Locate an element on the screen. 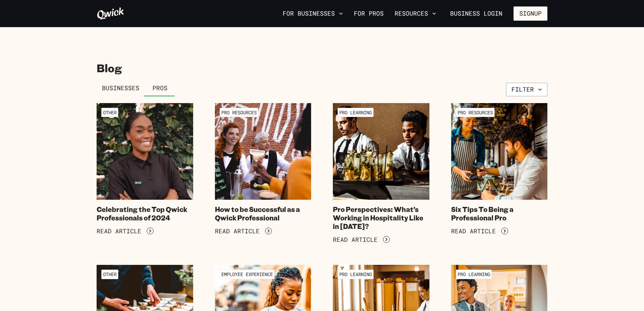  img: Pro Perspectives: What’s Working in Hospitality Like in 2024? is located at coordinates (381, 151).